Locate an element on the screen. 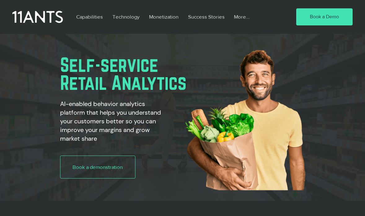 The width and height of the screenshot is (365, 216). h2: AI-enabled behavior analytics platform that helps you understand your customers better so you can... is located at coordinates (115, 121).